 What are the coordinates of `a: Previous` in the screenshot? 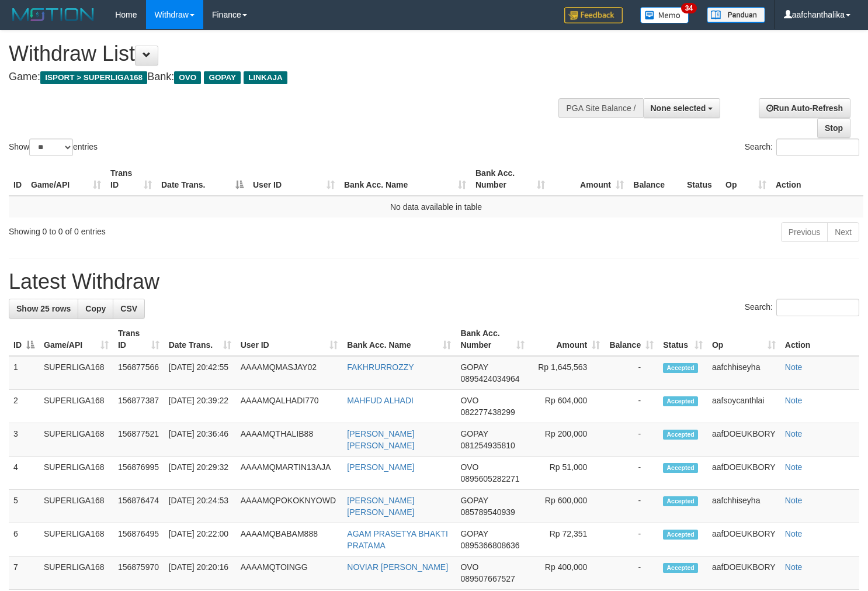 It's located at (804, 232).